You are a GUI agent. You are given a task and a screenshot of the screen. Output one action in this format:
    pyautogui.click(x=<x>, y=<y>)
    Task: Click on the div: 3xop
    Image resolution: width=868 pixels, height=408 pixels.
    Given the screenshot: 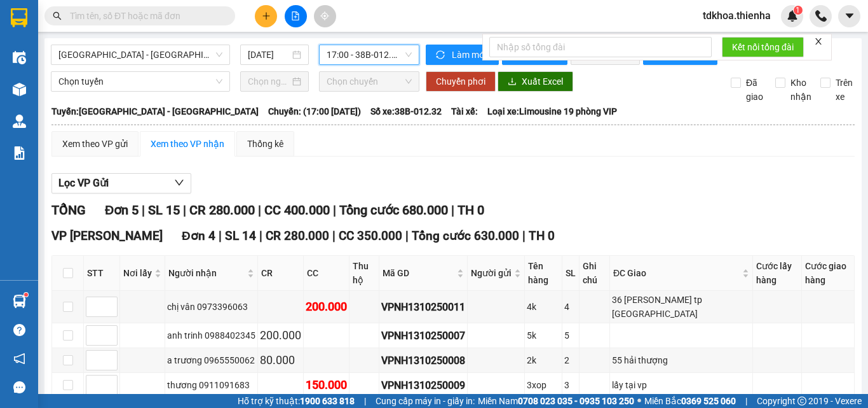 What is the action you would take?
    pyautogui.click(x=543, y=385)
    